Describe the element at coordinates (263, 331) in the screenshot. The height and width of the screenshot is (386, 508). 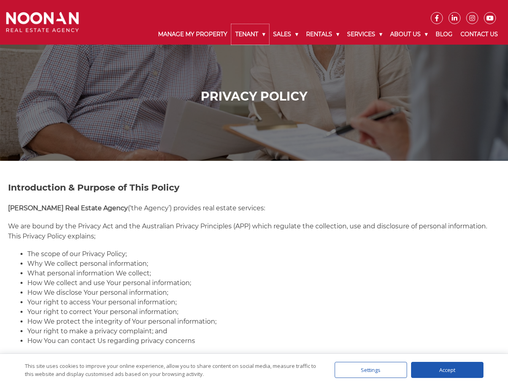
I see `li: Your right to make a privacy complaint; and` at that location.